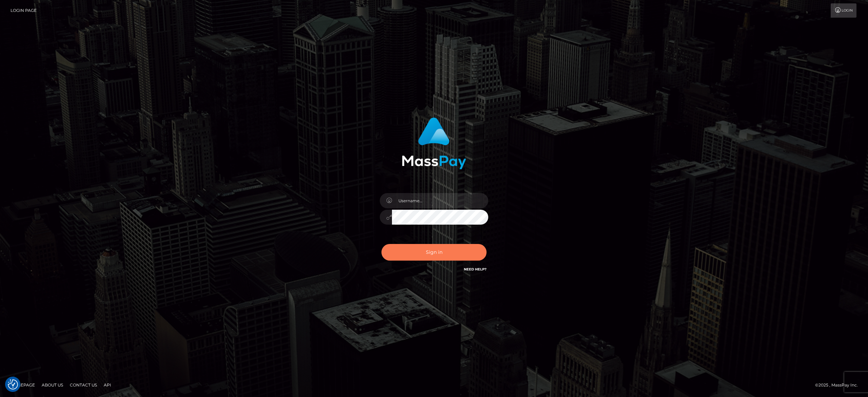 The width and height of the screenshot is (868, 397). I want to click on a: API, so click(108, 385).